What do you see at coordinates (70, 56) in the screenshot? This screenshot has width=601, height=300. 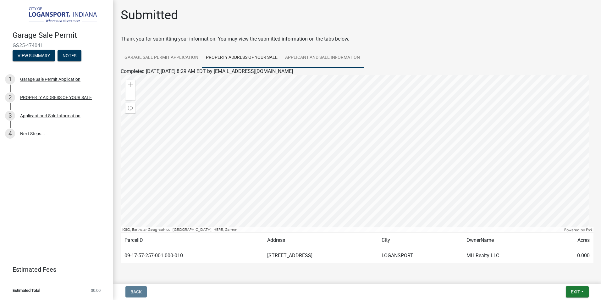 I see `button: Notes` at bounding box center [70, 56].